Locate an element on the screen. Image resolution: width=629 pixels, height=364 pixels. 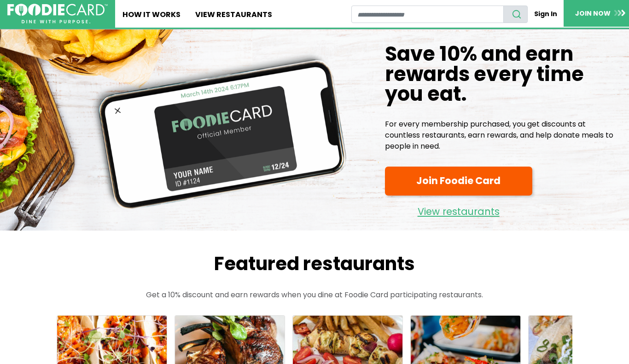
a: View restaurants is located at coordinates (459, 210).